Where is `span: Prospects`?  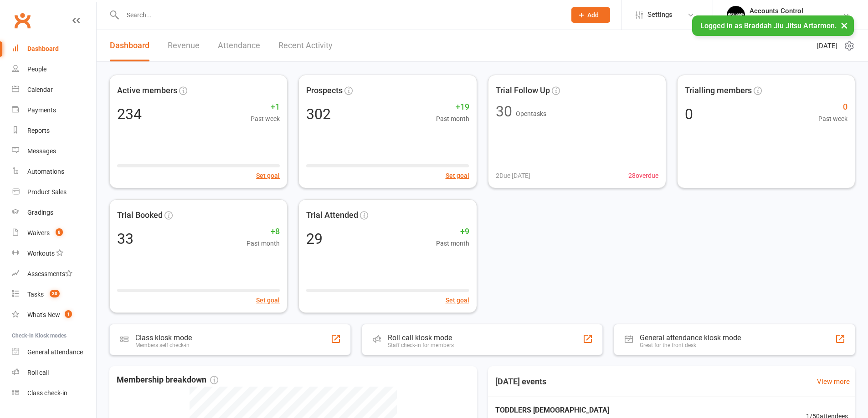
span: Prospects is located at coordinates (324, 90).